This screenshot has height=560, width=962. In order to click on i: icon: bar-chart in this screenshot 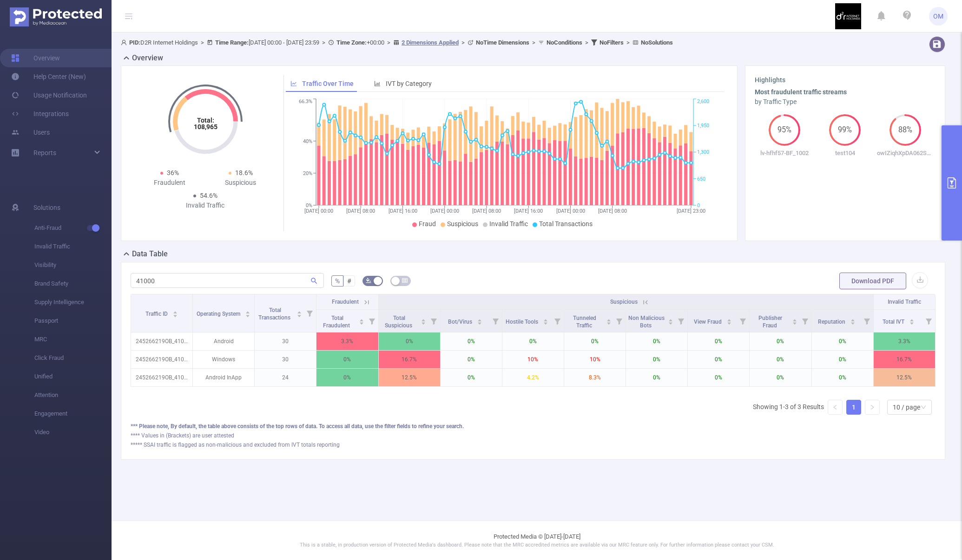, I will do `click(378, 83)`.